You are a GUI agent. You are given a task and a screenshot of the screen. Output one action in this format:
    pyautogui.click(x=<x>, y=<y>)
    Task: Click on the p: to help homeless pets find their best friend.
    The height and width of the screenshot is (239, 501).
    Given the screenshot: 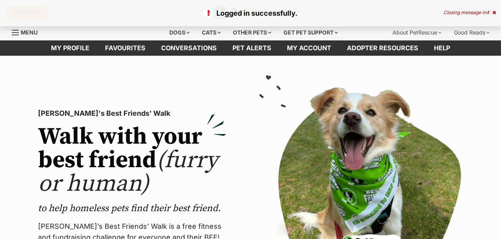 What is the action you would take?
    pyautogui.click(x=132, y=208)
    